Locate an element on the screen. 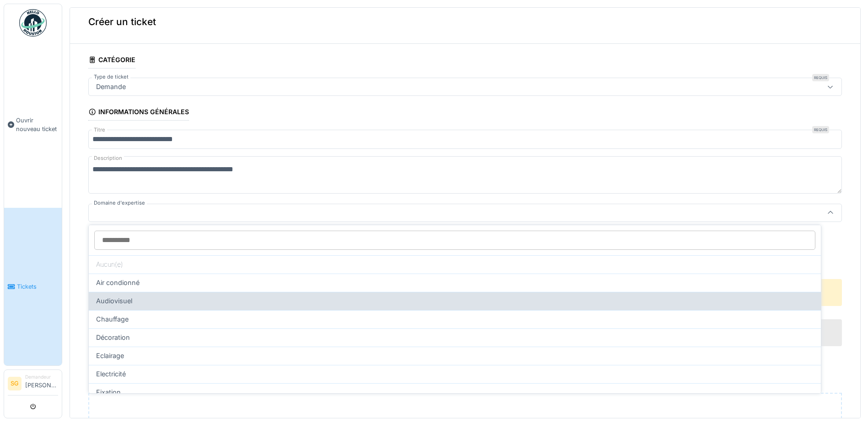  div: Demandeur is located at coordinates (42, 377).